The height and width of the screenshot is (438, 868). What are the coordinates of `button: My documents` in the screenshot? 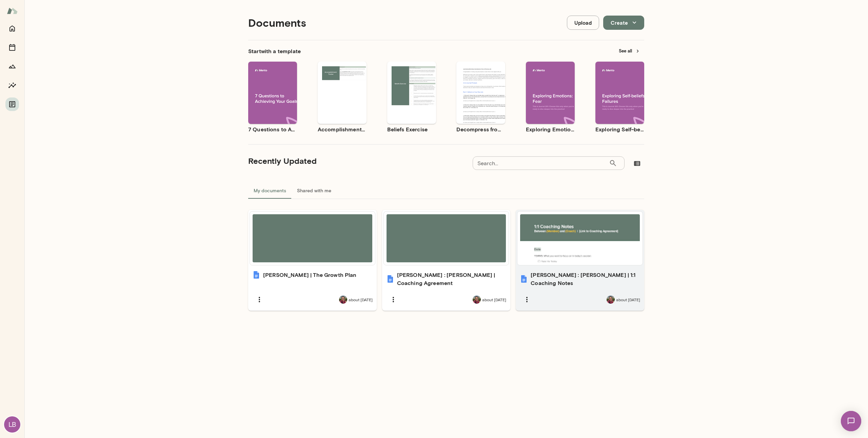 It's located at (270, 190).